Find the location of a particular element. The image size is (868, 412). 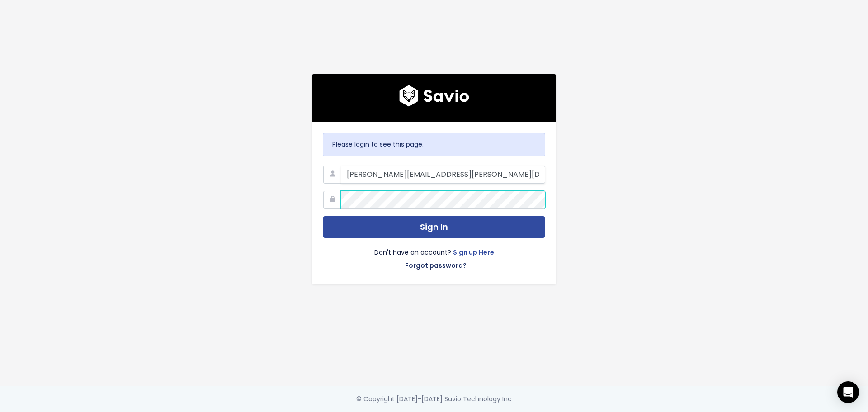

input: Your Work Email Address is located at coordinates (443, 174).